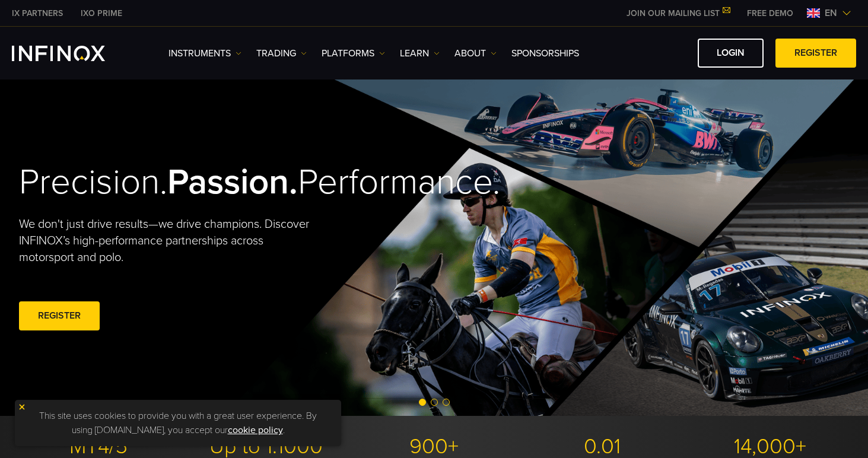 This screenshot has width=868, height=458. I want to click on a: INFINOX MENU, so click(770, 13).